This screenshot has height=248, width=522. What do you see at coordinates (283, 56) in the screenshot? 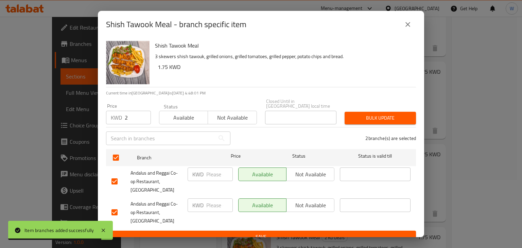
I see `p: 3 skewers shish tawouk, grilled onions, grilled tomatoes, grilled pepper, potato chips and bread.` at bounding box center [283, 56].